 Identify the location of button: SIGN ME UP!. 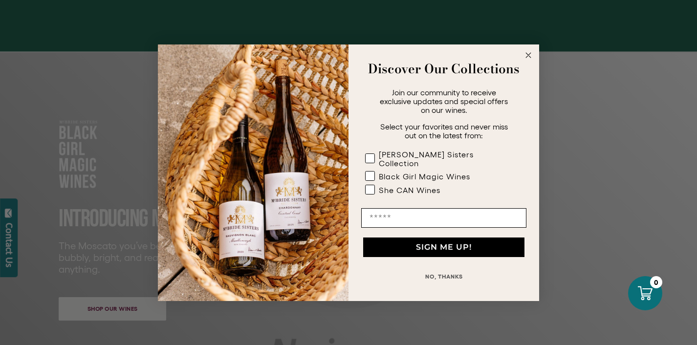
(444, 247).